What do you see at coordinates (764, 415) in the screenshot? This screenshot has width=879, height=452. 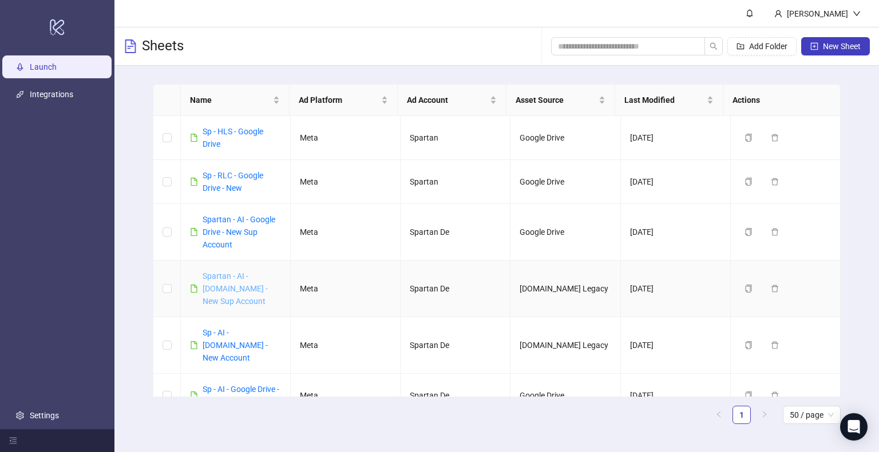 I see `button: right` at bounding box center [764, 415].